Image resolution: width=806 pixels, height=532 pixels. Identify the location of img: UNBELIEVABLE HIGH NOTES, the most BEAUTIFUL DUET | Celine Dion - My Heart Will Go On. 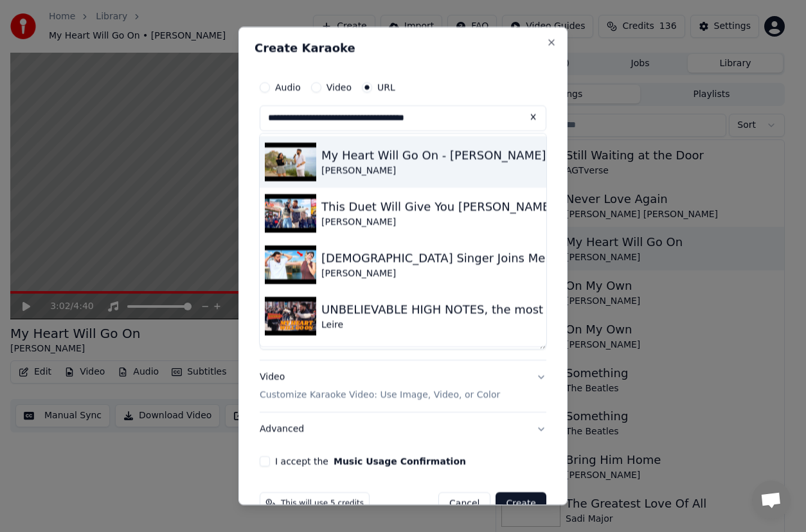
(290, 316).